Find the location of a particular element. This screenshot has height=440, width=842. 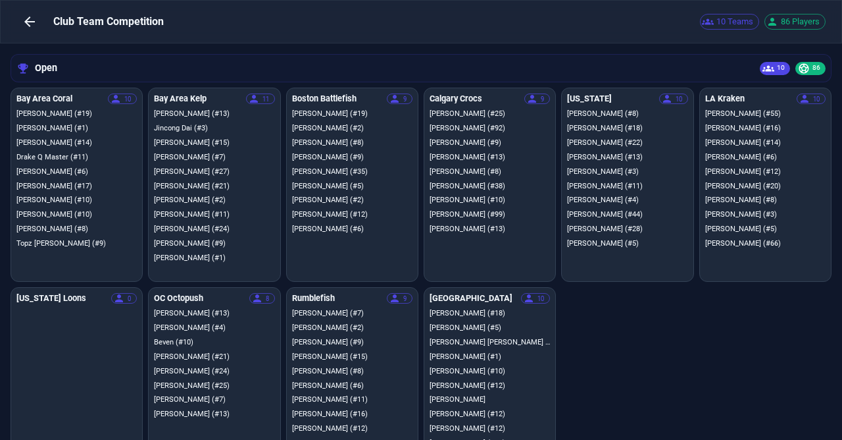

h6: OC Octopush is located at coordinates (200, 298).